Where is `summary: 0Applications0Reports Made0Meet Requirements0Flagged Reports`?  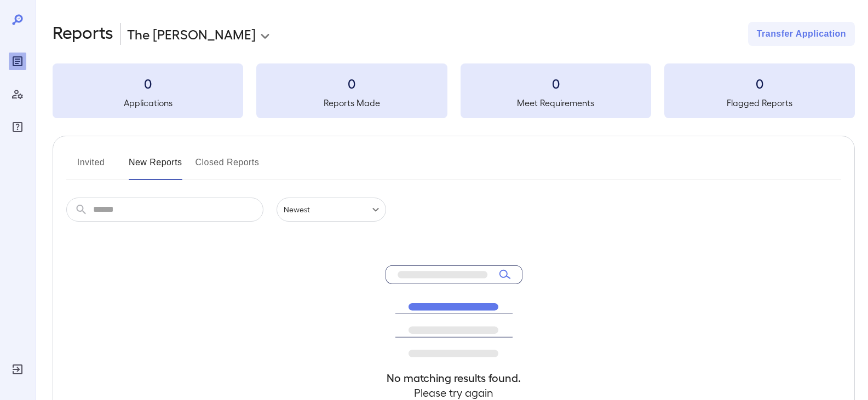 summary: 0Applications0Reports Made0Meet Requirements0Flagged Reports is located at coordinates (454, 91).